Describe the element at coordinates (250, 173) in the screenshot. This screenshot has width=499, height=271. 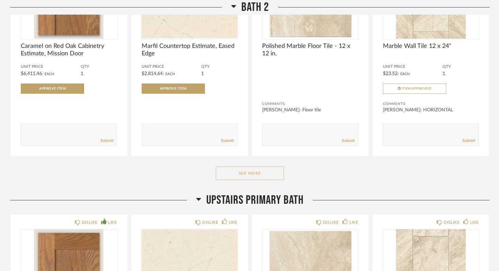
I see `button: See More` at that location.